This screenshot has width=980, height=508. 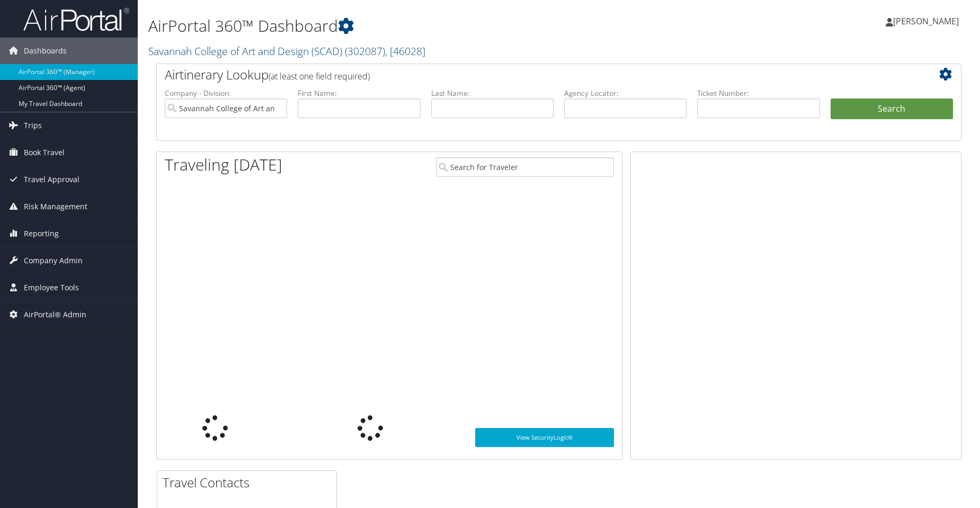 What do you see at coordinates (33, 126) in the screenshot?
I see `span: Trips` at bounding box center [33, 126].